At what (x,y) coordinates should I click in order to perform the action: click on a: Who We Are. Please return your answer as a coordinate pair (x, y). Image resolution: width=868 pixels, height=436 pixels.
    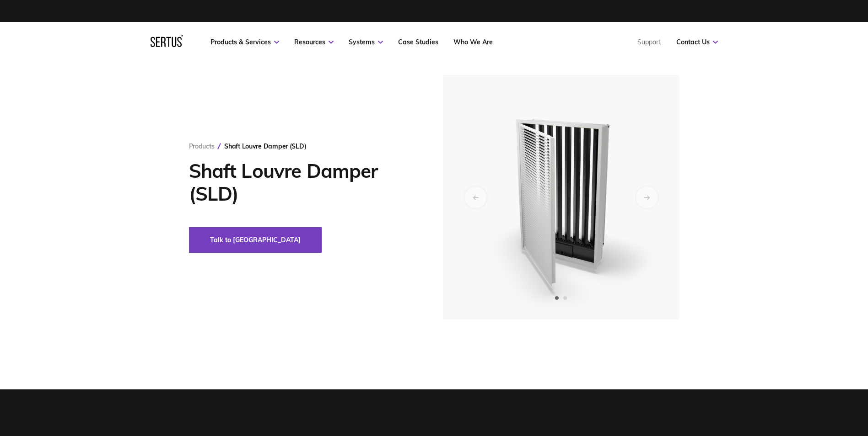
    Looking at the image, I should click on (473, 42).